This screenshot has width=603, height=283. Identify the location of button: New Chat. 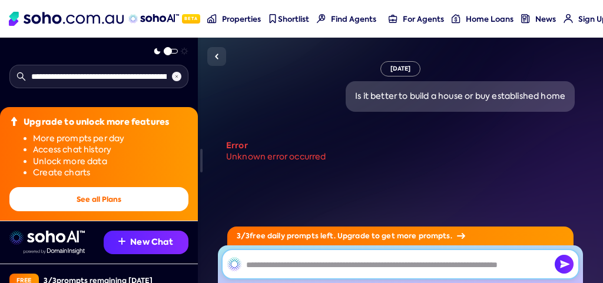
(146, 243).